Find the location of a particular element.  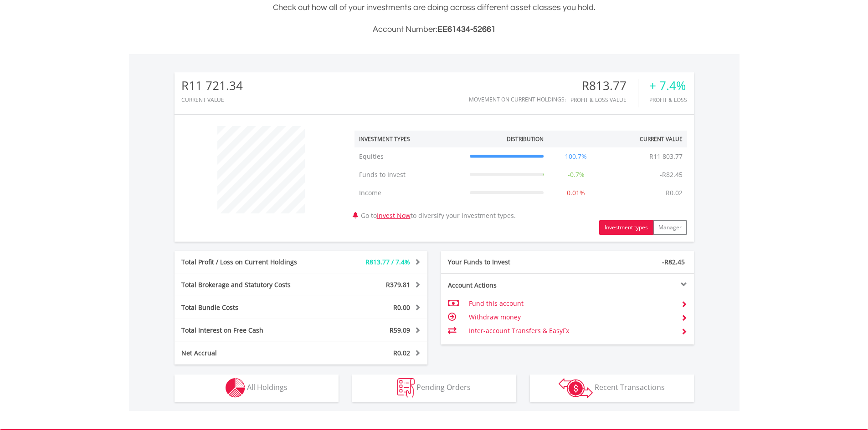

div: Your Funds to Invest is located at coordinates (504, 262).